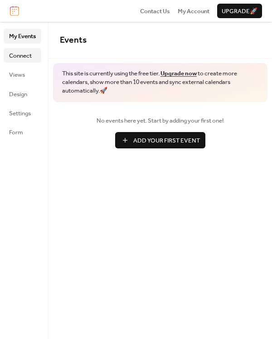 The height and width of the screenshot is (339, 272). Describe the element at coordinates (22, 94) in the screenshot. I see `a: Design` at that location.